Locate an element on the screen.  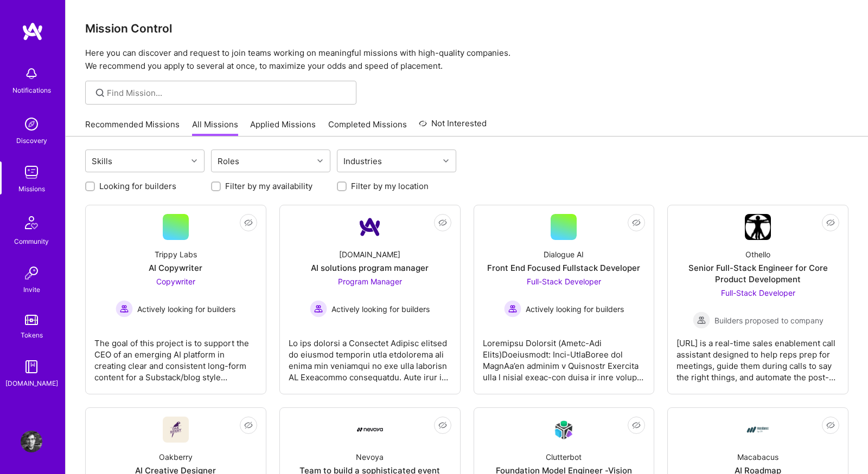
div: The goal of this project is to support the CEO of an emerging AI platform in creating clear and c... is located at coordinates (176, 356).